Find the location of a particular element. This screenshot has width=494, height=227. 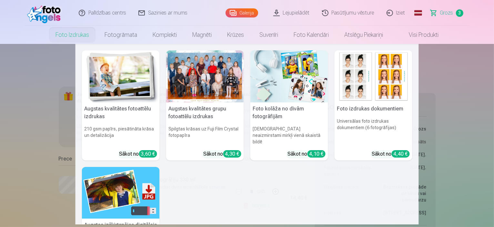

span: Grozs is located at coordinates (447, 13).